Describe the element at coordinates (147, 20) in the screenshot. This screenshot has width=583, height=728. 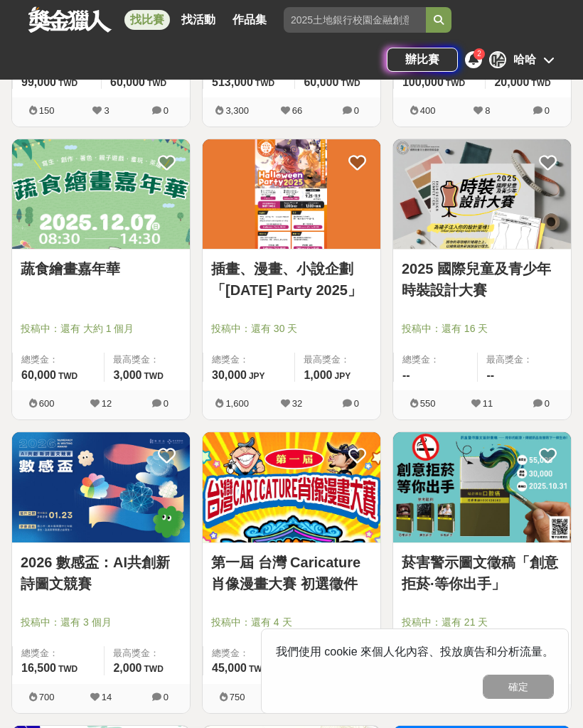
I see `a: 找比賽` at that location.